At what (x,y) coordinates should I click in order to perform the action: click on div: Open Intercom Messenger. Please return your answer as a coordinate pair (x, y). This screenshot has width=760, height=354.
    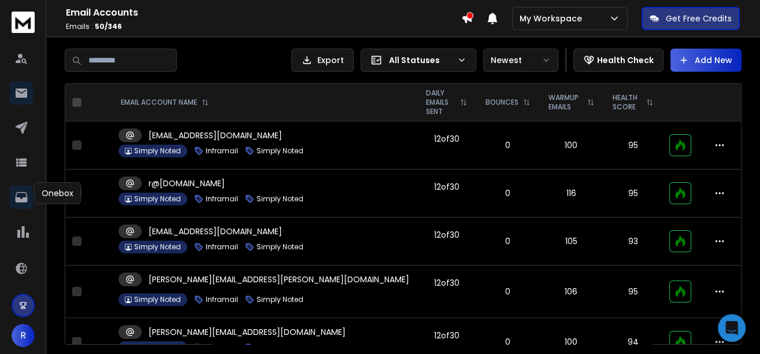
    Looking at the image, I should click on (731, 328).